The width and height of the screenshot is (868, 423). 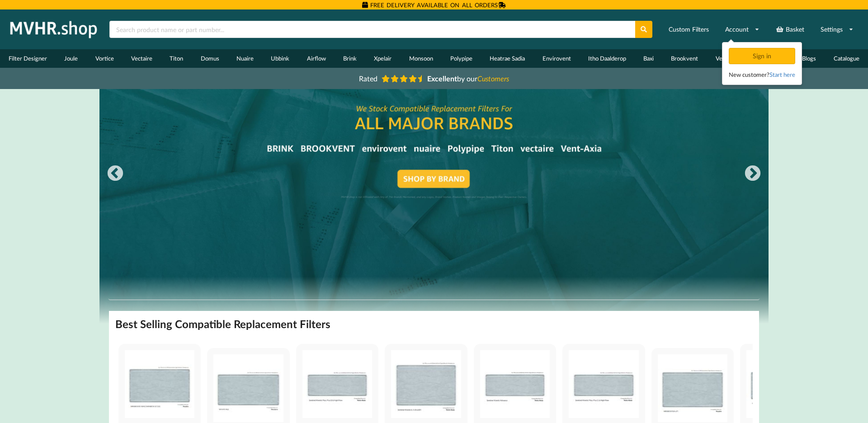 I want to click on img: Vent-Axia Sentinel Kinetic Advance Compatible MVHR Filter Replacement Set from MVHR.shop, so click(x=515, y=384).